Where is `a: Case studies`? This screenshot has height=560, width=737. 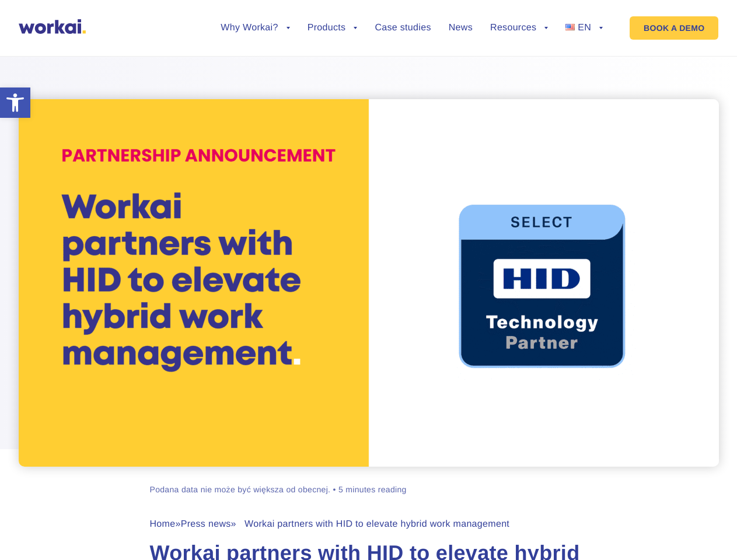
a: Case studies is located at coordinates (402, 28).